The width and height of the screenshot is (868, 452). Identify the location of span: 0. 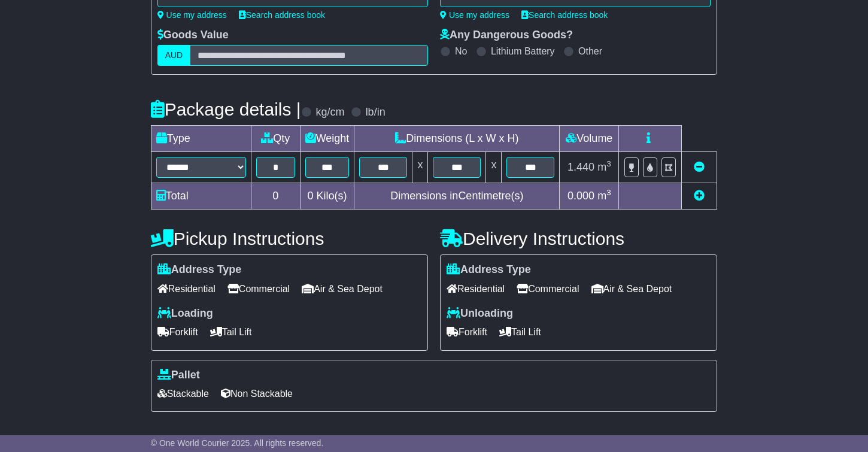
(311, 196).